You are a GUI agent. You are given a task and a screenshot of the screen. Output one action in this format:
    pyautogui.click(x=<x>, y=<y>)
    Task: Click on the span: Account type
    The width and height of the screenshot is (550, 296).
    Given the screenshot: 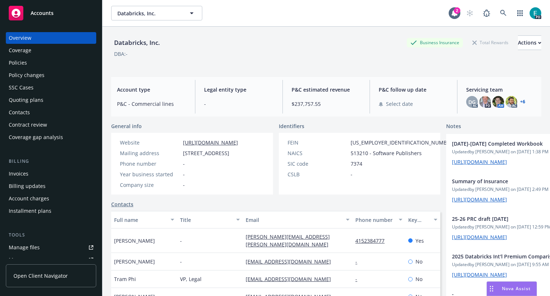 What is the action you would take?
    pyautogui.click(x=152, y=89)
    